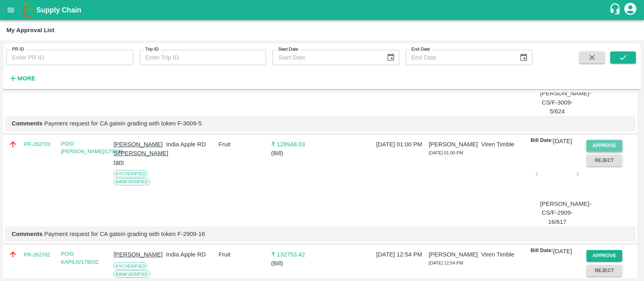 The image size is (644, 281). I want to click on input: Start Date, so click(326, 57).